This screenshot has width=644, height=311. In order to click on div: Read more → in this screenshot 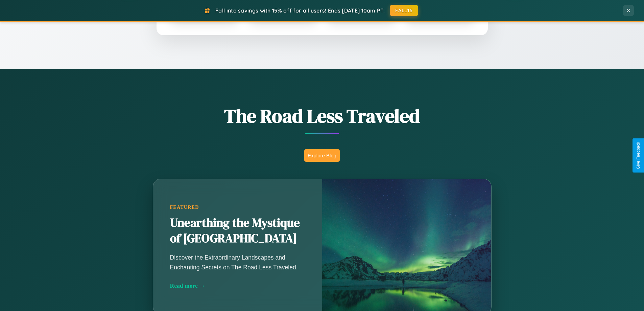, I will do `click(238, 285)`.